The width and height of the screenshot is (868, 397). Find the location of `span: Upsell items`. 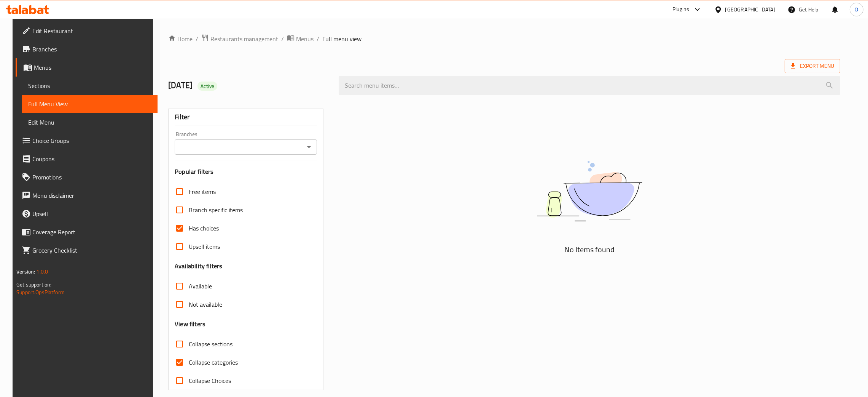

span: Upsell items is located at coordinates (205, 247).